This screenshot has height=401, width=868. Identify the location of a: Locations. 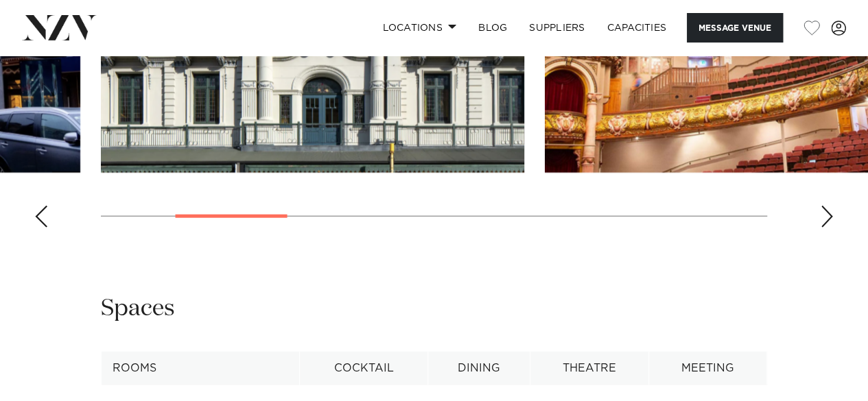
(419, 28).